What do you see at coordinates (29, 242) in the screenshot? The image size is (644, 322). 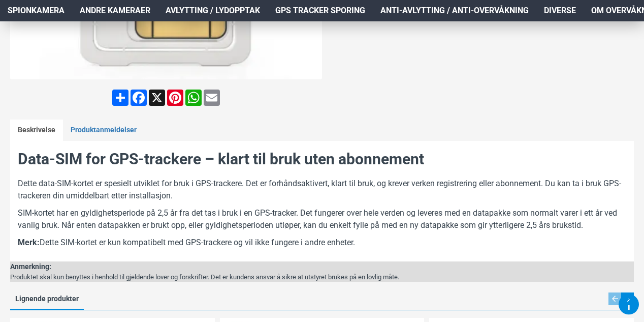 I see `b: Merk:` at bounding box center [29, 242].